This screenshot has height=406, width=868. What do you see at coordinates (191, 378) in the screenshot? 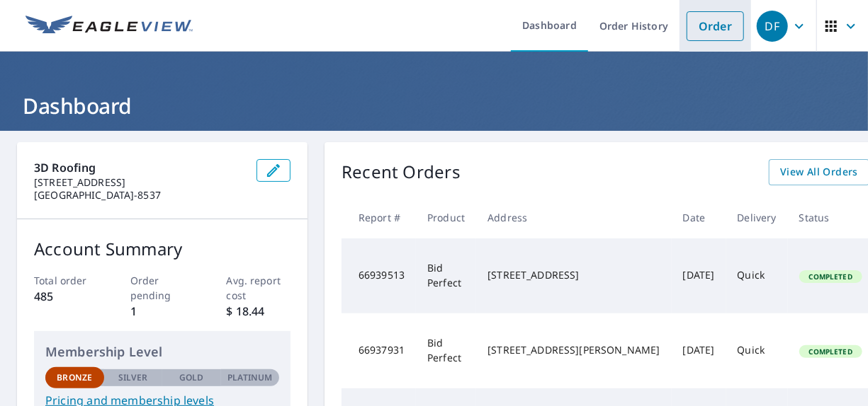
I see `p: Gold` at bounding box center [191, 378].